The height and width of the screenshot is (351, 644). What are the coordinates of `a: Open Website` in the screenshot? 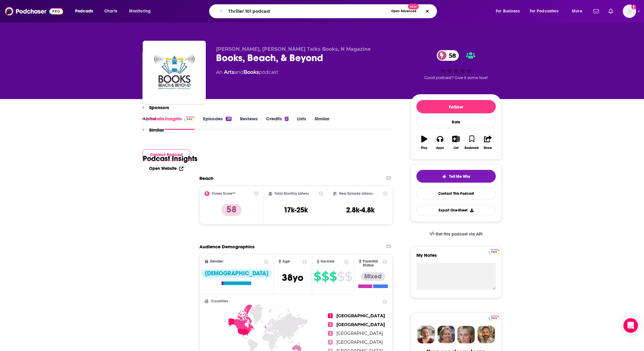 It's located at (166, 168).